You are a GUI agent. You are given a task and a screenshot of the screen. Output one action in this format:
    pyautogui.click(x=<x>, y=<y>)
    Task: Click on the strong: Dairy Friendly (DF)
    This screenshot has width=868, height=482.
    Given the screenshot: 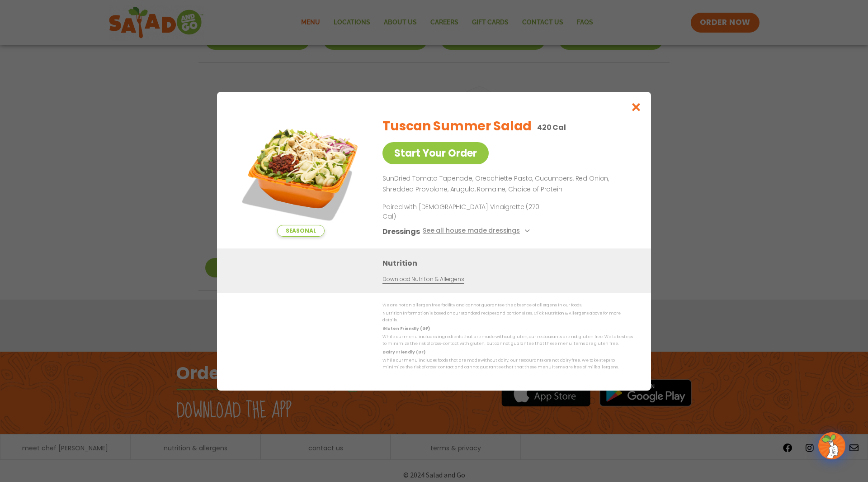 What is the action you would take?
    pyautogui.click(x=404, y=352)
    